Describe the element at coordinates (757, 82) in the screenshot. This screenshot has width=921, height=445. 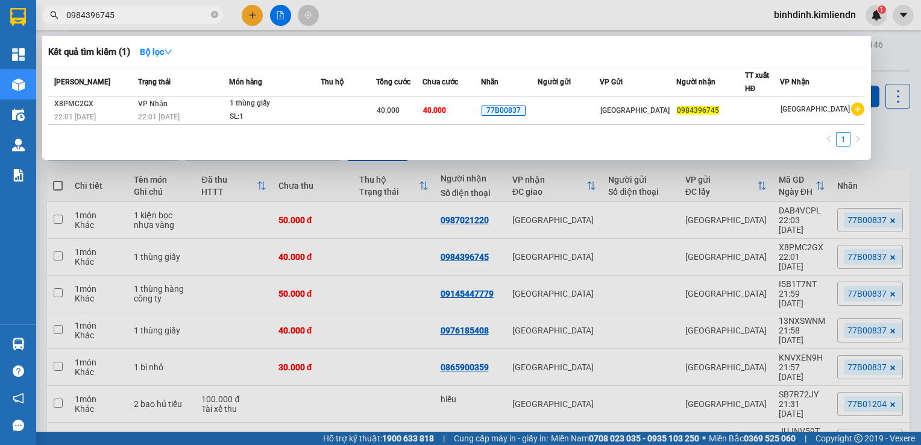
I see `span: TT xuất HĐ` at that location.